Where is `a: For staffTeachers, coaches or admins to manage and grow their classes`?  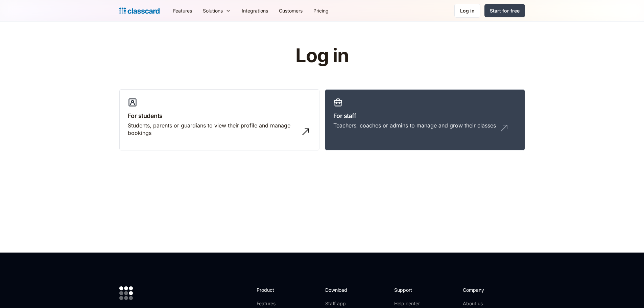
a: For staffTeachers, coaches or admins to manage and grow their classes is located at coordinates (425, 120).